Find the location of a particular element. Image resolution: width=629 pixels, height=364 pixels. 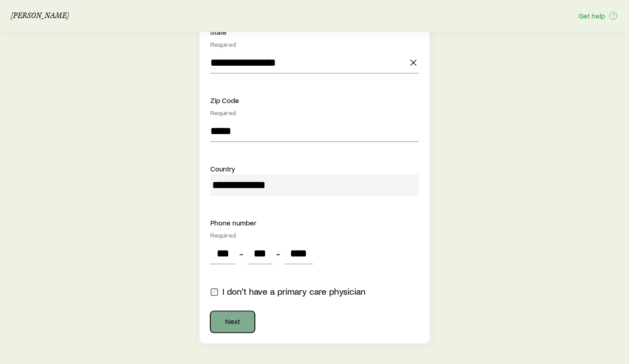

input: I don't have a primary care physician is located at coordinates (214, 292).